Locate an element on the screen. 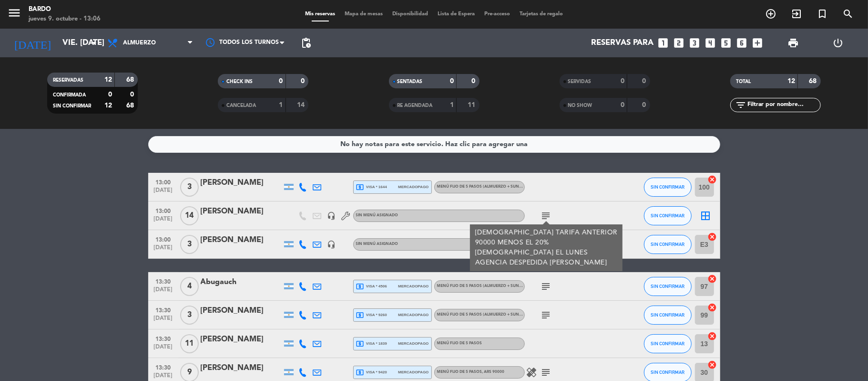 Image resolution: width=868 pixels, height=381 pixels. span: CANCELADA is located at coordinates (242, 105).